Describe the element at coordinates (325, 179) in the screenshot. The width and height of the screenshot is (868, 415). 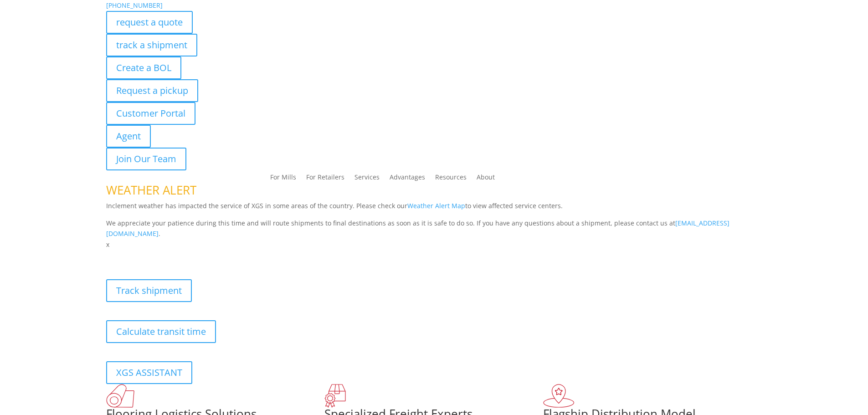
I see `a: For Retailers` at that location.